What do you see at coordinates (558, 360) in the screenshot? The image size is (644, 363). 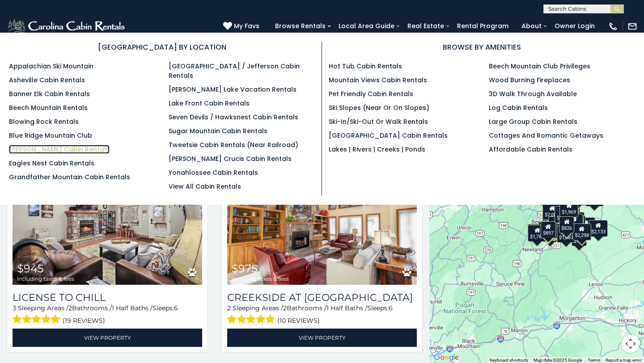 I see `span: Map data ©2025 Google` at bounding box center [558, 360].